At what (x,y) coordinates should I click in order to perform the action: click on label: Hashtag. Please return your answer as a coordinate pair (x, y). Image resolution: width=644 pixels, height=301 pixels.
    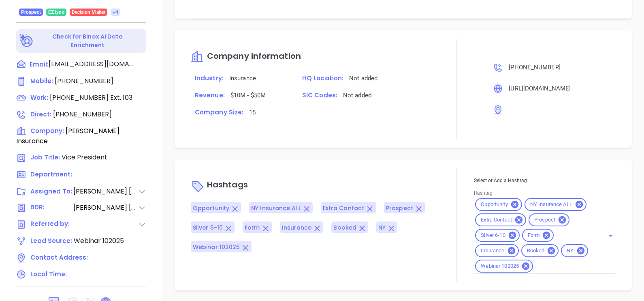
    Looking at the image, I should click on (483, 193).